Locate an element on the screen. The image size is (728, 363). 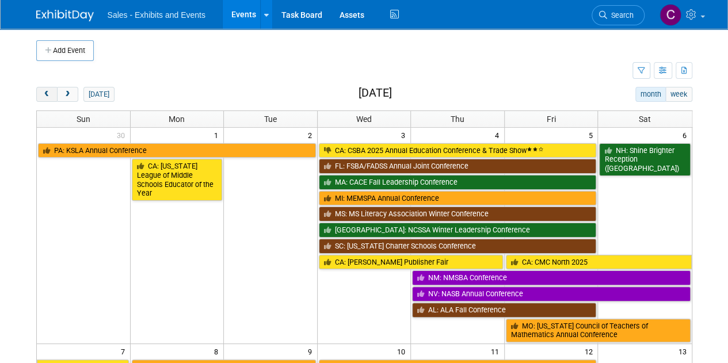
span: 9 is located at coordinates (312, 351).